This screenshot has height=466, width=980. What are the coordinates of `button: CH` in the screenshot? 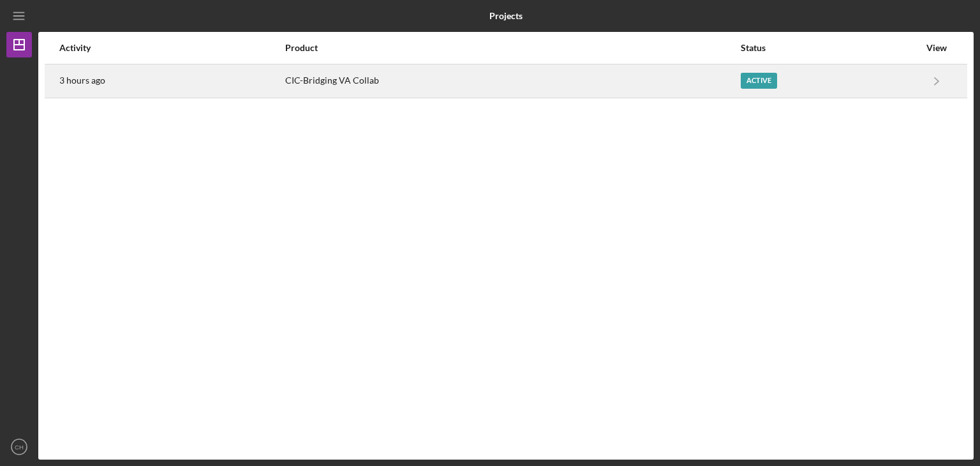 It's located at (19, 447).